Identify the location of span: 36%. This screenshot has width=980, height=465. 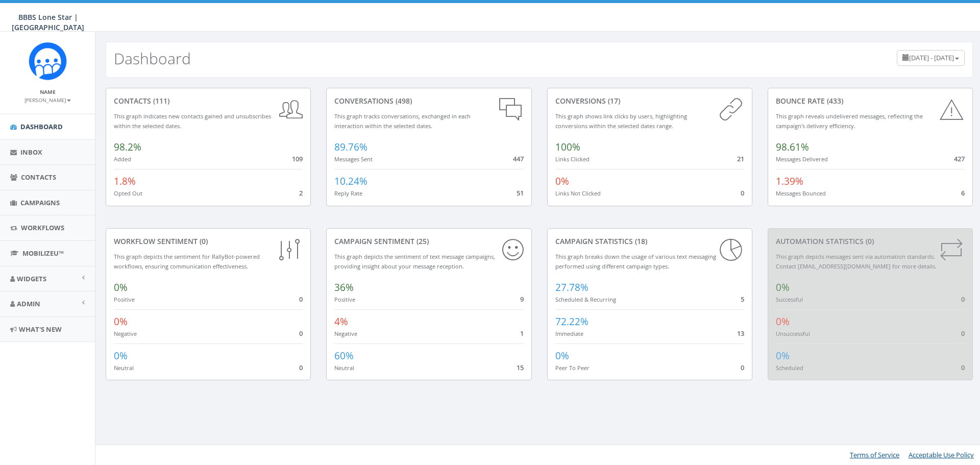
(344, 287).